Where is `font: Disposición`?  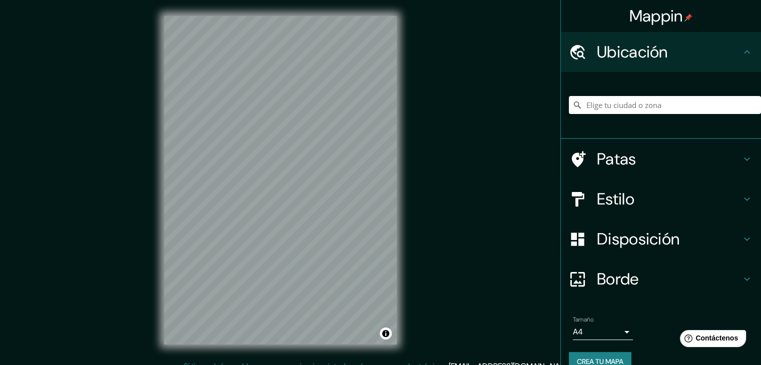
font: Disposición is located at coordinates (638, 239).